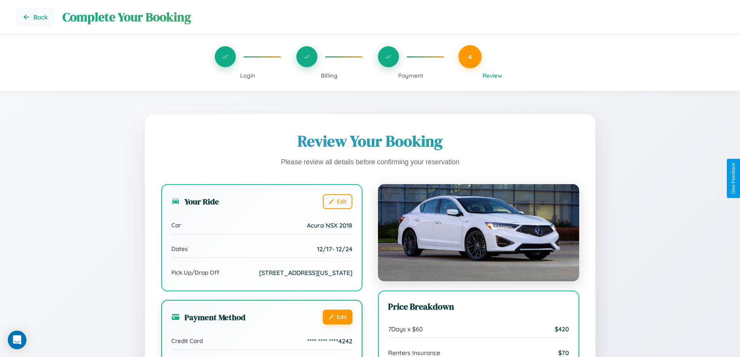  What do you see at coordinates (734, 178) in the screenshot?
I see `div: Give Feedback` at bounding box center [734, 178].